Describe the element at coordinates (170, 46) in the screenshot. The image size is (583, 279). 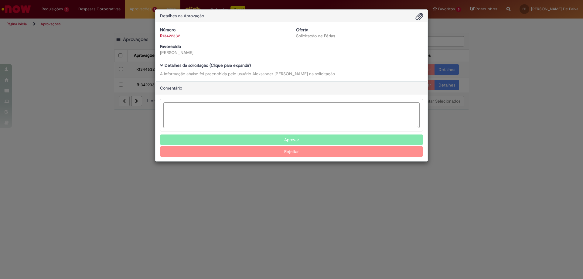
I see `b: Favorecido` at that location.